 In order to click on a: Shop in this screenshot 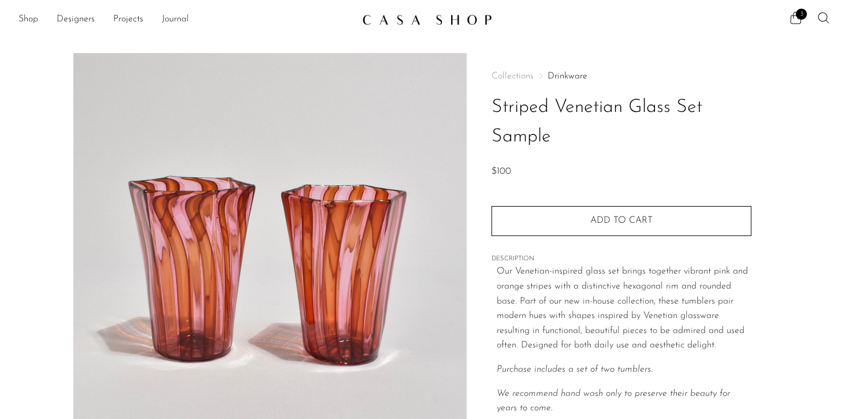, I will do `click(28, 20)`.